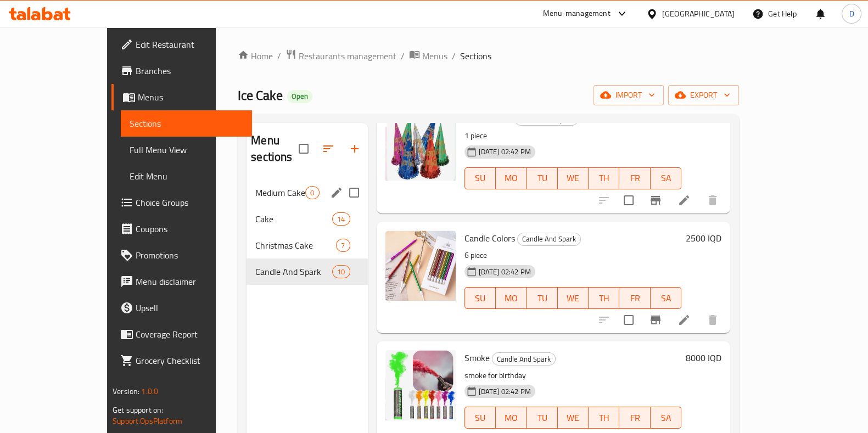  I want to click on span: import, so click(629, 95).